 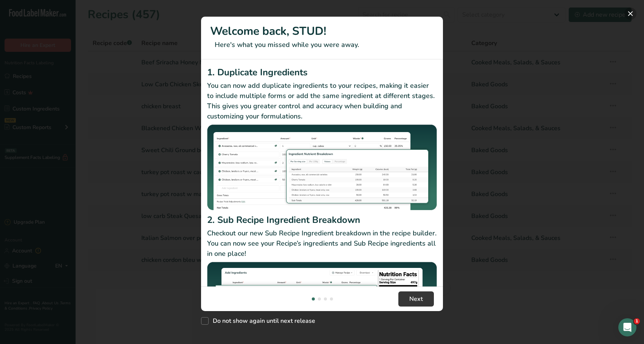 What do you see at coordinates (322, 101) in the screenshot?
I see `p: You can now add duplicate ingredients to your recipes, making it easier to include multiple forms...` at bounding box center [322, 101].